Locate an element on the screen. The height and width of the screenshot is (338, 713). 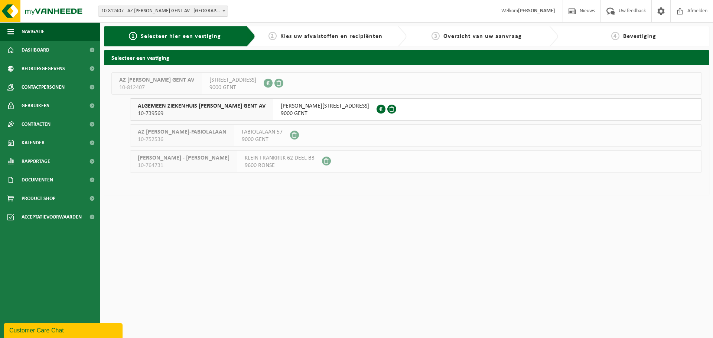
span: Rapportage is located at coordinates (36, 162).